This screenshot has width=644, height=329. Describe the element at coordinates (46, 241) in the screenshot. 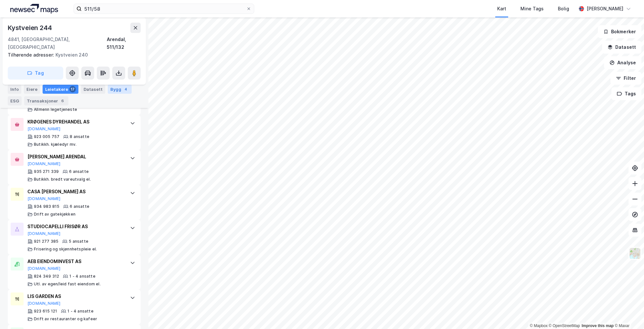

I see `div: 921 277 385` at that location.